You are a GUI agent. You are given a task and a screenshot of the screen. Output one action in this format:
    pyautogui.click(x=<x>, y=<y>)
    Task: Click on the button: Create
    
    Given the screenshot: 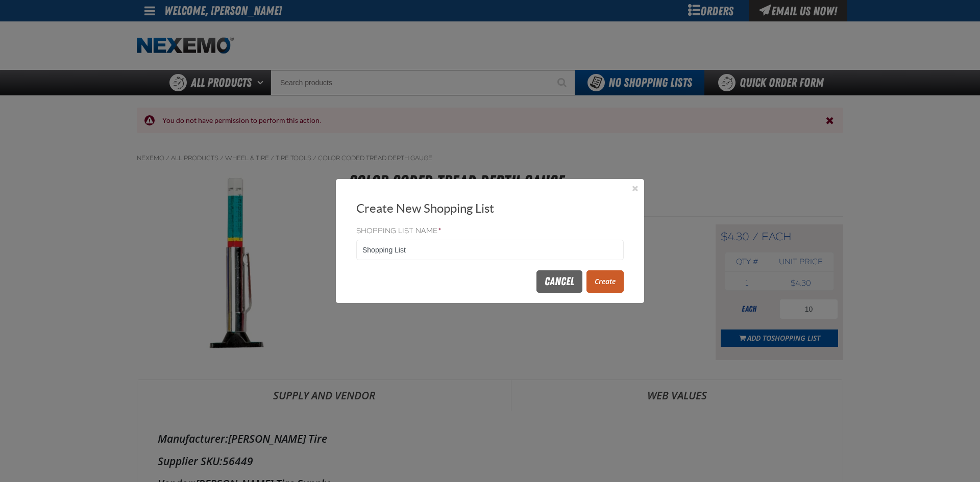 What is the action you would take?
    pyautogui.click(x=605, y=282)
    